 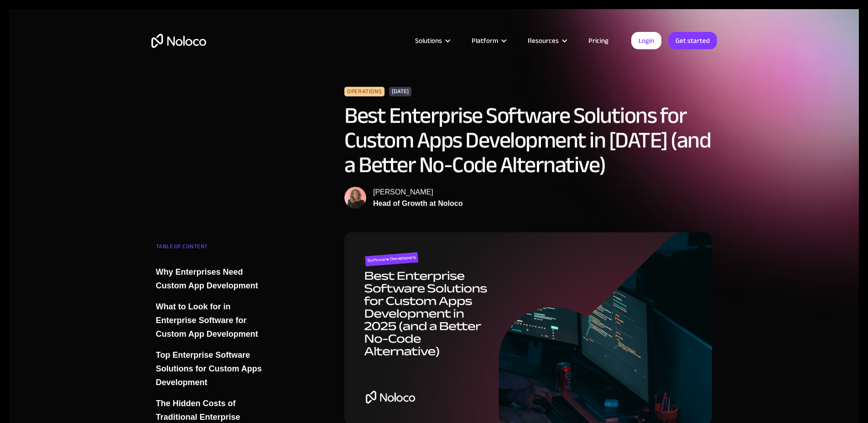 What do you see at coordinates (211, 320) in the screenshot?
I see `a: What to Look for in Enterprise Software for Custom App Development` at bounding box center [211, 320].